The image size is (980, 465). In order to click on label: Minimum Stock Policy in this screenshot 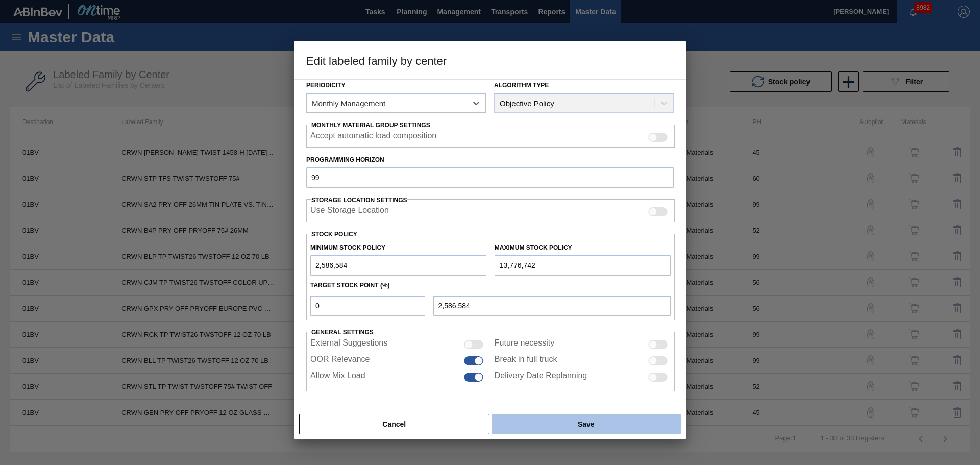, I will do `click(347, 247)`.